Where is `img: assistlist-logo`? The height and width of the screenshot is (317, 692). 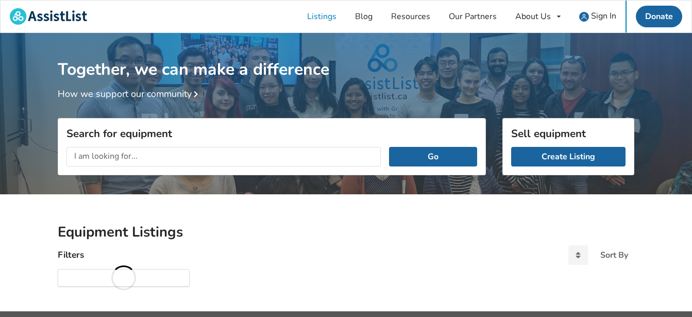 img: assistlist-logo is located at coordinates (48, 16).